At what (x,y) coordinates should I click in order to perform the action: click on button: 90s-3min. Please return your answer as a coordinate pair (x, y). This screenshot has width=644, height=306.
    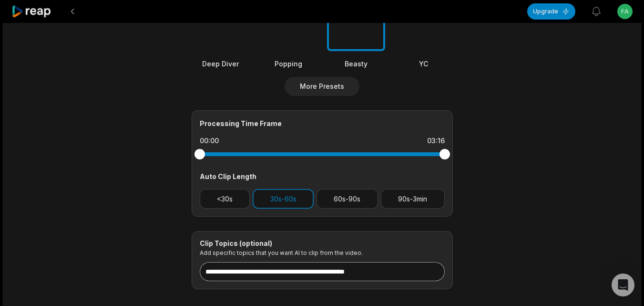
    Looking at the image, I should click on (413, 199).